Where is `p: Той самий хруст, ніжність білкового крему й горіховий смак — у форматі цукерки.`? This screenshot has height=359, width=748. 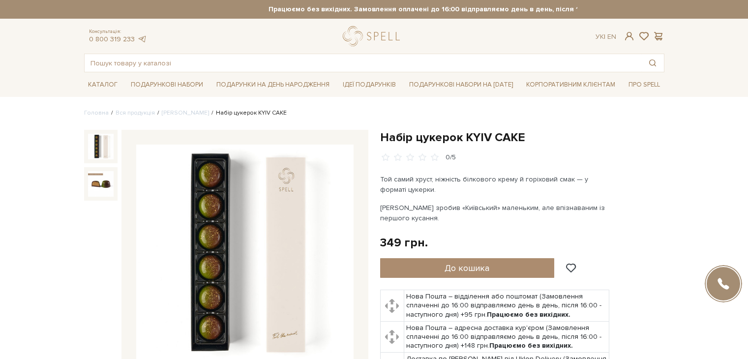
p: Той самий хруст, ніжність білкового крему й горіховий смак — у форматі цукерки. is located at coordinates (495, 184).